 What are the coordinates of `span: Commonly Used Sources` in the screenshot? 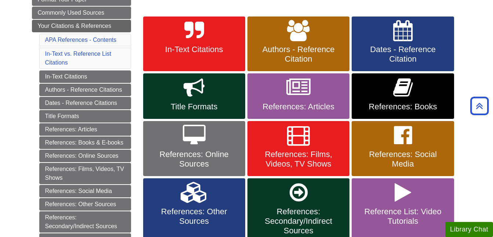 It's located at (71, 12).